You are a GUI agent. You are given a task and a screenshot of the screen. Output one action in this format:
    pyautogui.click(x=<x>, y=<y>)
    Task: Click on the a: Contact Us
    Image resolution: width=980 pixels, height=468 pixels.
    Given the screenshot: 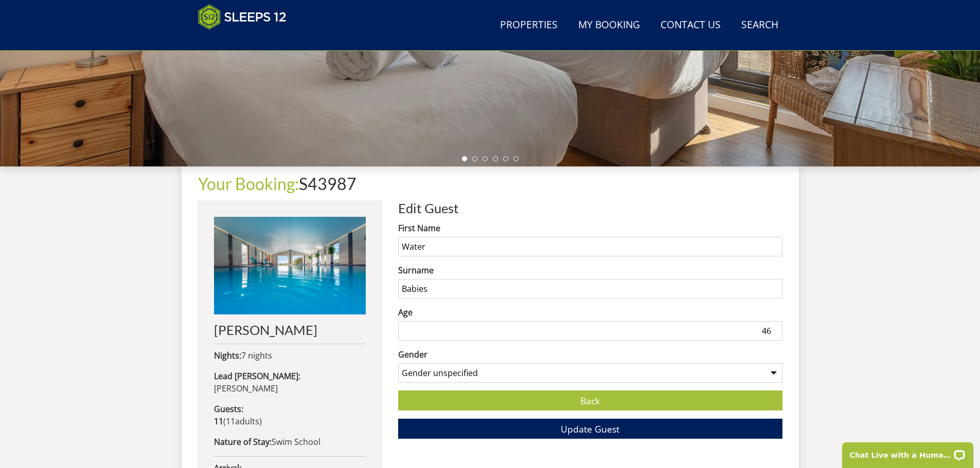 What is the action you would take?
    pyautogui.click(x=690, y=25)
    